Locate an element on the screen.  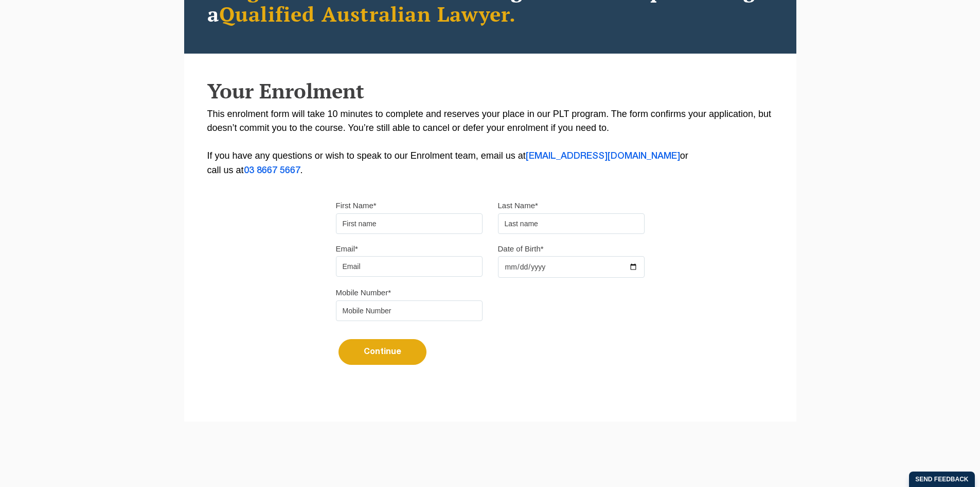
h2: Your Enrolment is located at coordinates (490, 91).